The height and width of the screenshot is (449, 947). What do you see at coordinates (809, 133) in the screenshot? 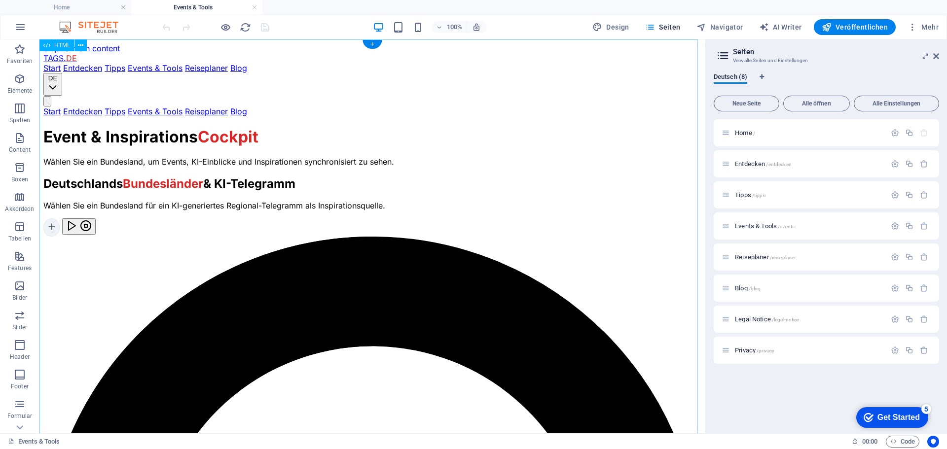
I see `div: Home/` at bounding box center [809, 133].